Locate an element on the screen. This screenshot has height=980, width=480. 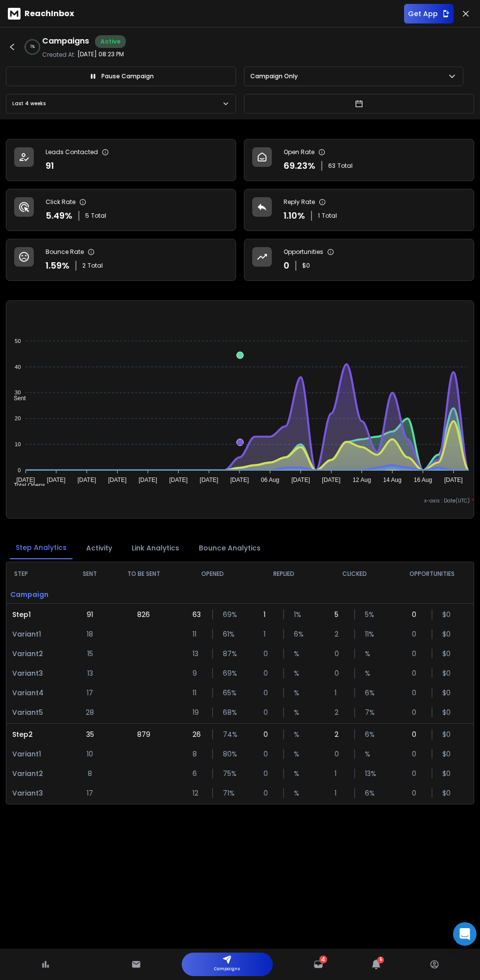
tspan: 0 is located at coordinates (19, 471).